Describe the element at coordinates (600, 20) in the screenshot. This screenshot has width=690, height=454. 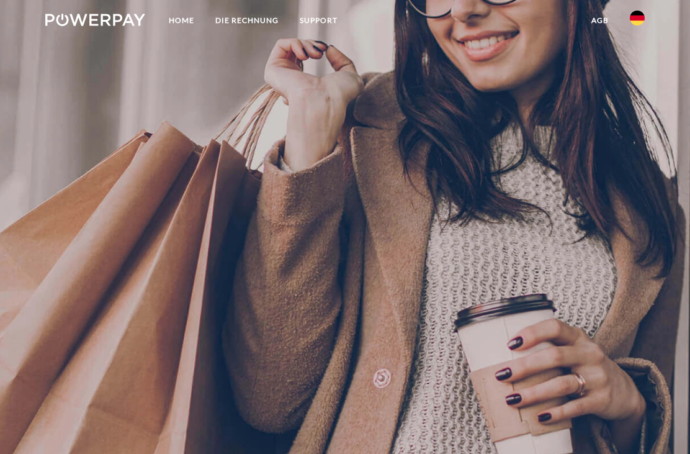
I see `a: agb` at that location.